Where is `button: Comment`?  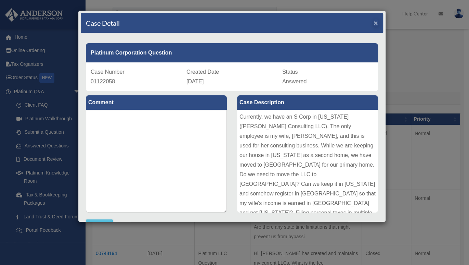 button: Comment is located at coordinates (99, 224).